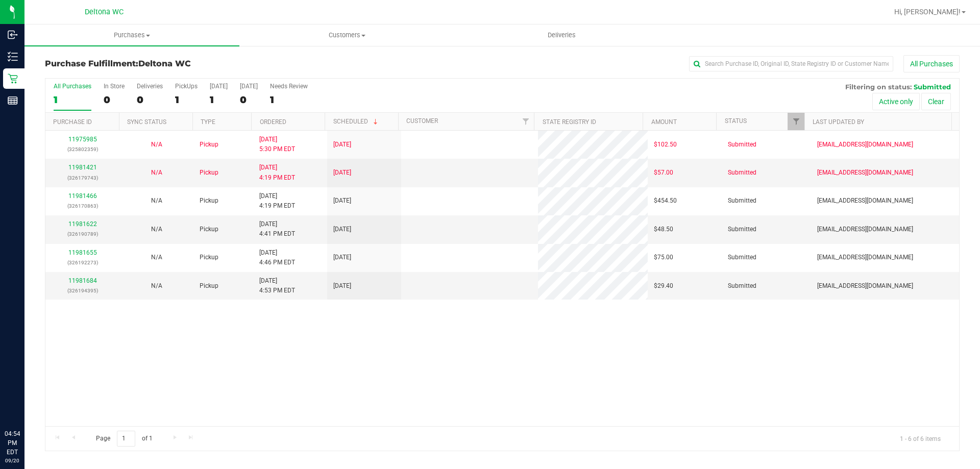  Describe the element at coordinates (273, 122) in the screenshot. I see `a: Ordered` at that location.